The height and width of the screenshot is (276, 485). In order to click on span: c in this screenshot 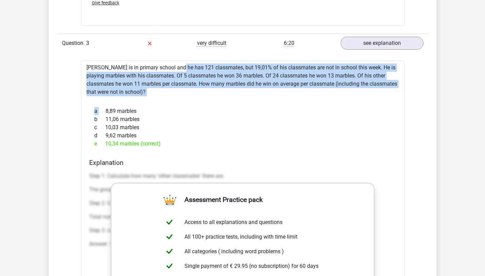, I will do `click(100, 128)`.